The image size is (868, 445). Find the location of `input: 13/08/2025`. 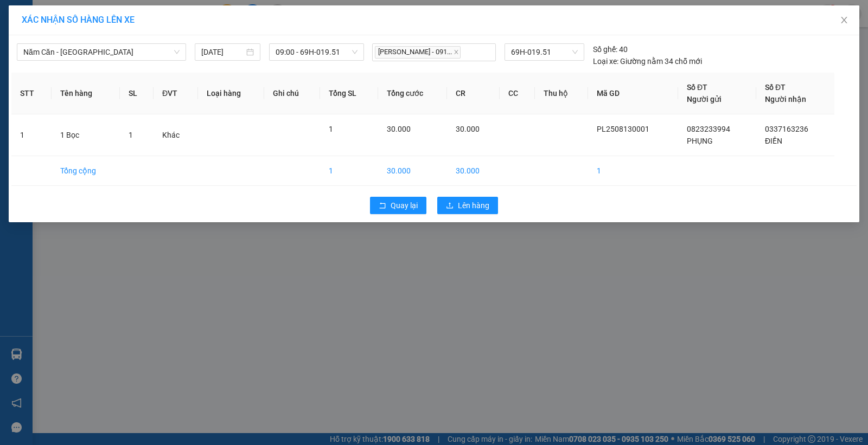

input: 13/08/2025 is located at coordinates (222, 52).